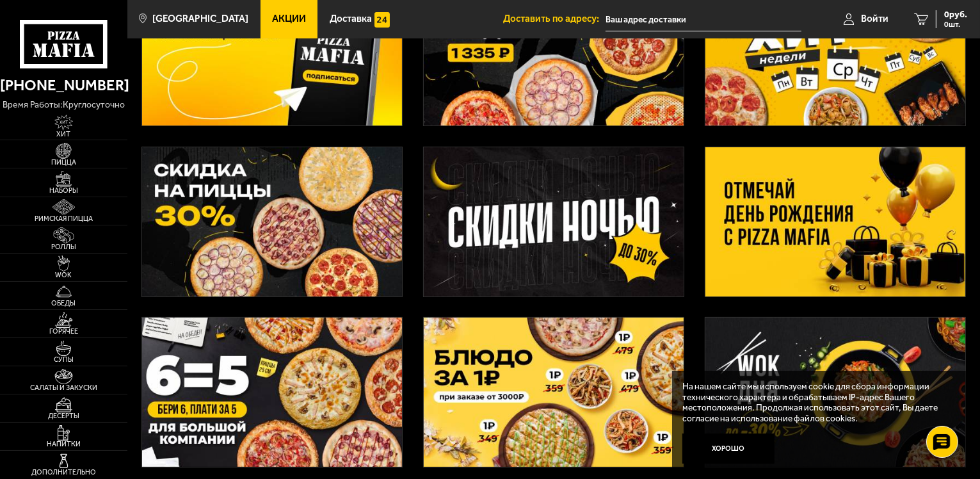 The image size is (980, 479). Describe the element at coordinates (703, 19) in the screenshot. I see `input: Ваш адрес доставки` at that location.